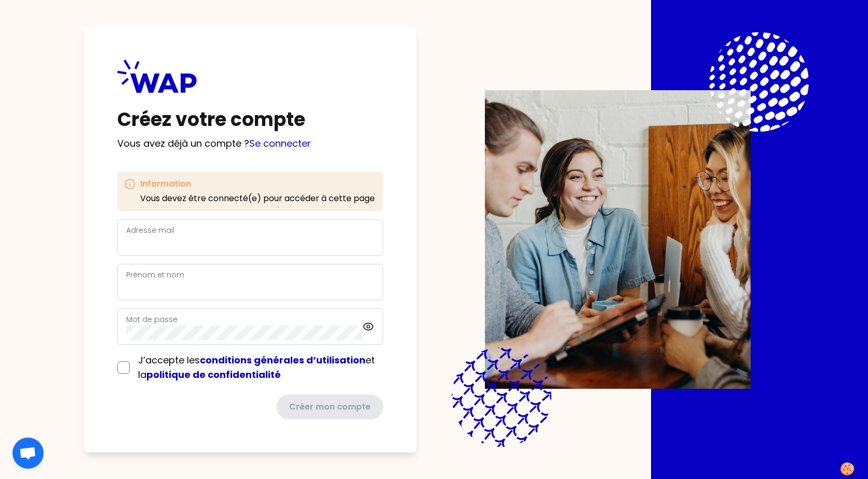 The image size is (868, 479). What do you see at coordinates (329, 407) in the screenshot?
I see `button: Créer mon compte` at bounding box center [329, 407].